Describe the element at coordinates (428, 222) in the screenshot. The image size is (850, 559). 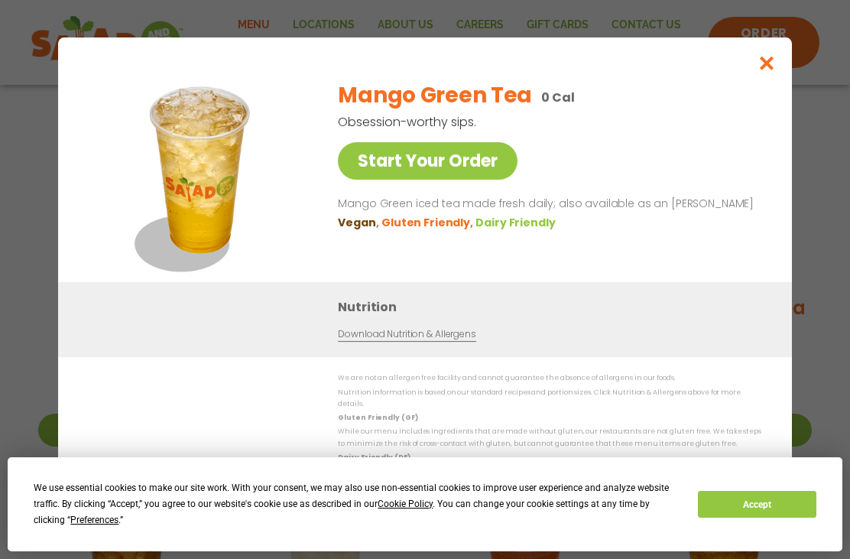
I see `li: Gluten Friendly` at that location.